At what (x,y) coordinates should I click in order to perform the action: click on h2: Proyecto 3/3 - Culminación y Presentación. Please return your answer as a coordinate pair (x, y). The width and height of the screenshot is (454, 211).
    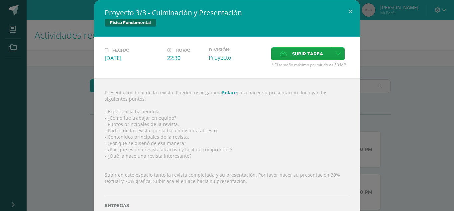
    Looking at the image, I should click on (227, 13).